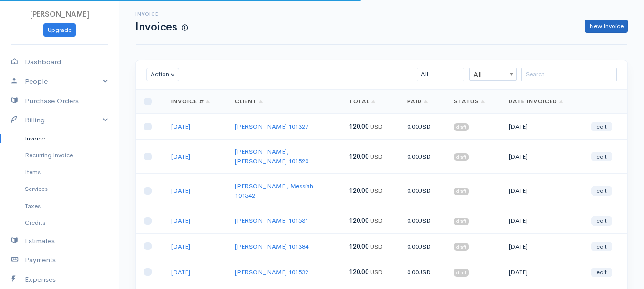  Describe the element at coordinates (191, 102) in the screenshot. I see `a: Invoice #` at that location.